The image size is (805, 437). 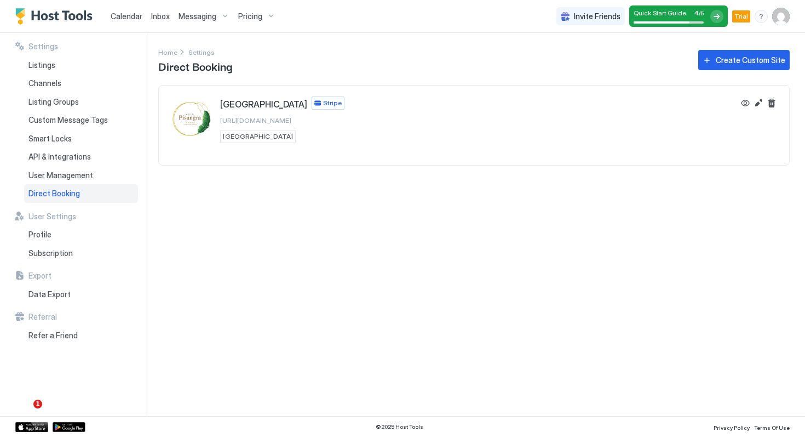 I want to click on span: Quick Start Guide, so click(x=660, y=13).